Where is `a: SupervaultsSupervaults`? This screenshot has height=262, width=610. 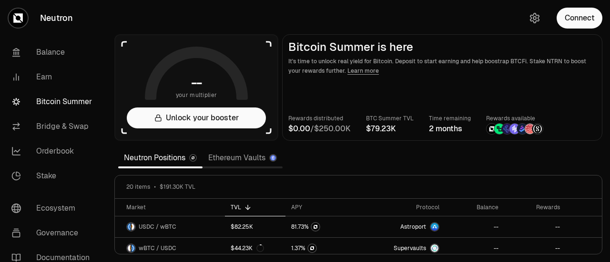
a: SupervaultsSupervaults is located at coordinates (406, 249).